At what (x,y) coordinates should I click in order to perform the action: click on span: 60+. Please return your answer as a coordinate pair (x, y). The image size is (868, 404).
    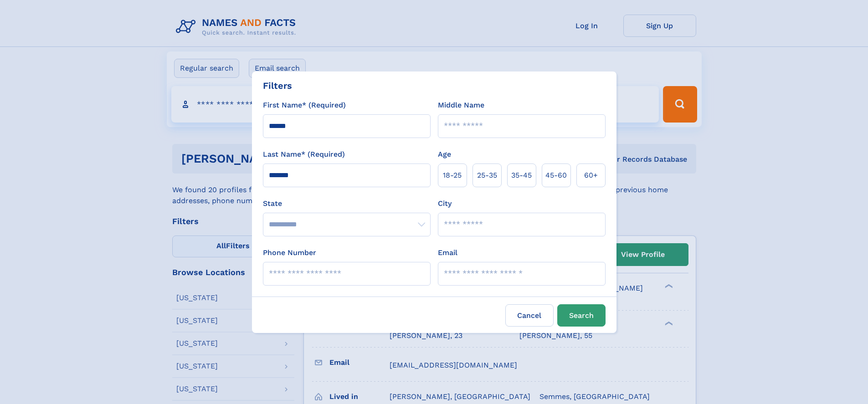
    Looking at the image, I should click on (591, 175).